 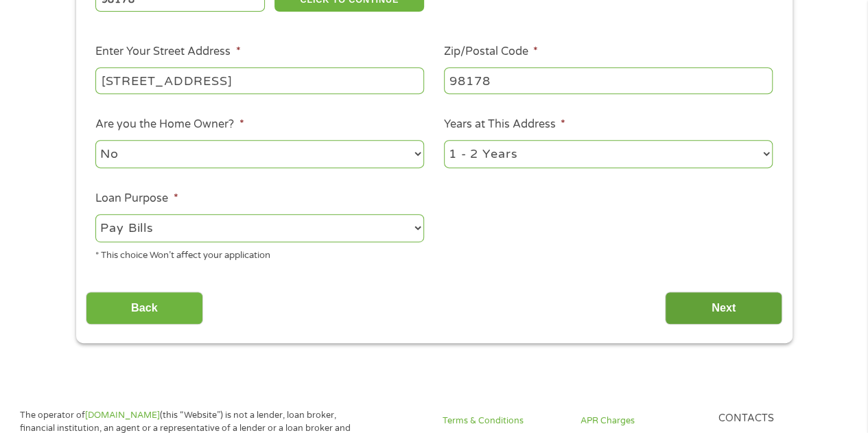 I want to click on input: Next, so click(x=723, y=308).